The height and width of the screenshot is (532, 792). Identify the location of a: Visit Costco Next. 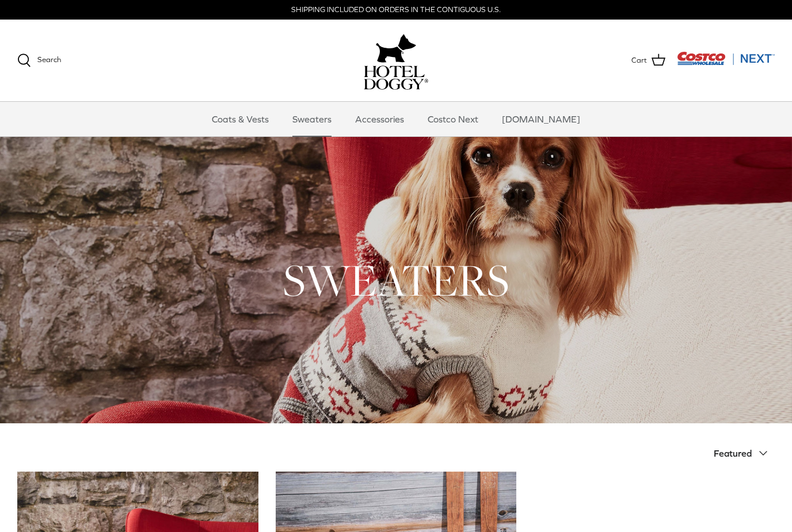
(726, 62).